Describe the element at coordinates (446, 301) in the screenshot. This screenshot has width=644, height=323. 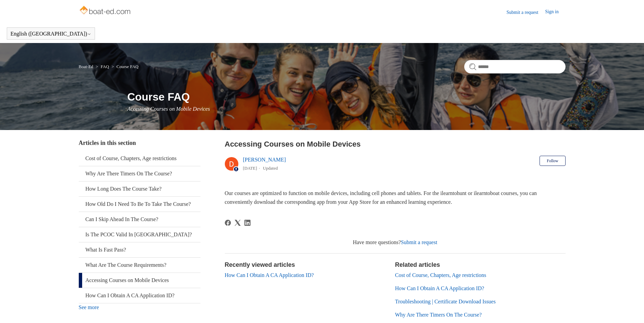
I see `a: Troubleshooting | Certificate Download Issues` at that location.